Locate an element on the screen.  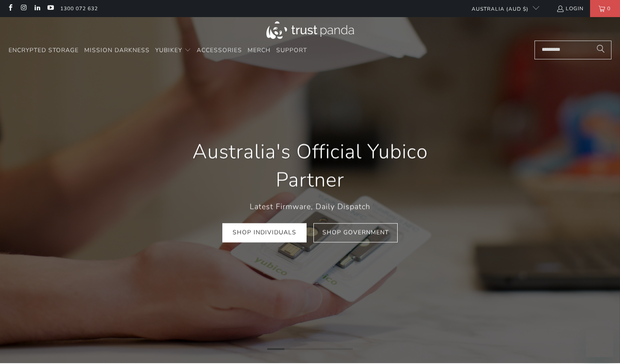
h1: Australia's Official Yubico Partner is located at coordinates (310, 166).